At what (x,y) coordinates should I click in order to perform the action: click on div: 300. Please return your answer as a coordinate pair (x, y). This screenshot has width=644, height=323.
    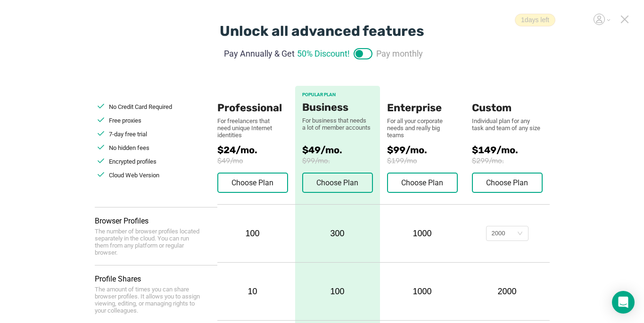
    Looking at the image, I should click on (338, 233).